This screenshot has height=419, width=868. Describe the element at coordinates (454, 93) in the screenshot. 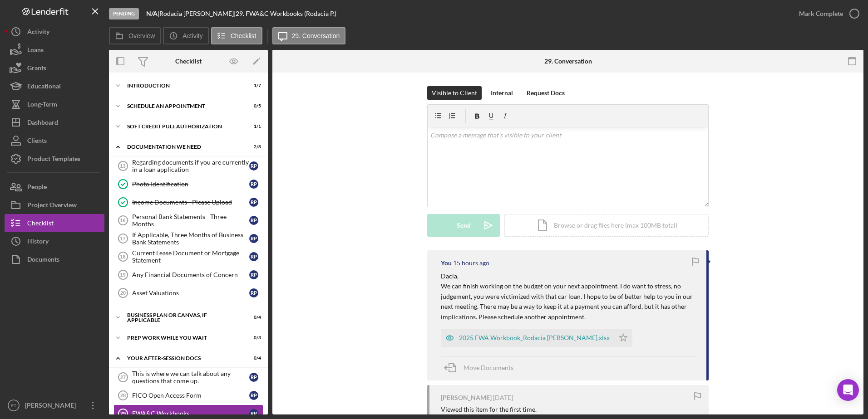

I see `div: Visible to Client` at that location.